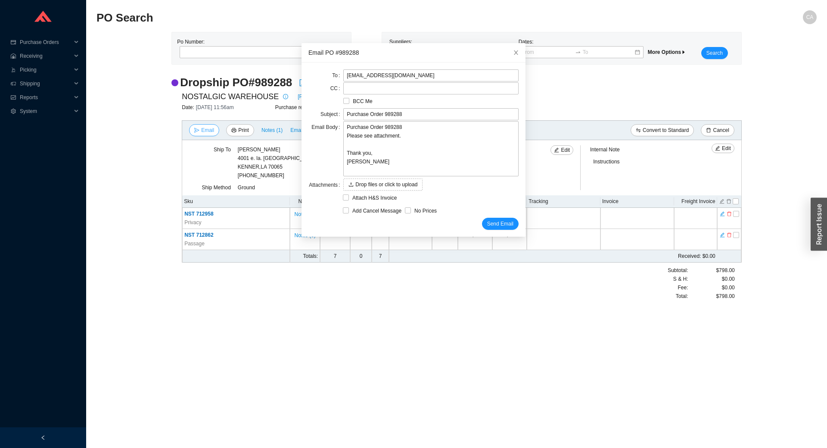 The width and height of the screenshot is (827, 448). I want to click on td: $114.00, so click(475, 239).